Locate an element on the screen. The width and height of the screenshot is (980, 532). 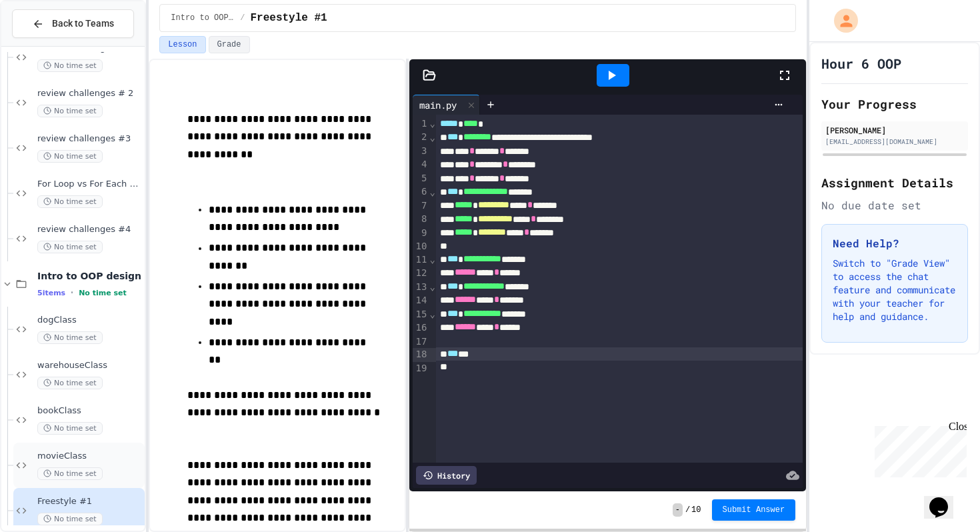
span: For Loop vs For Each Loop is located at coordinates (89, 184).